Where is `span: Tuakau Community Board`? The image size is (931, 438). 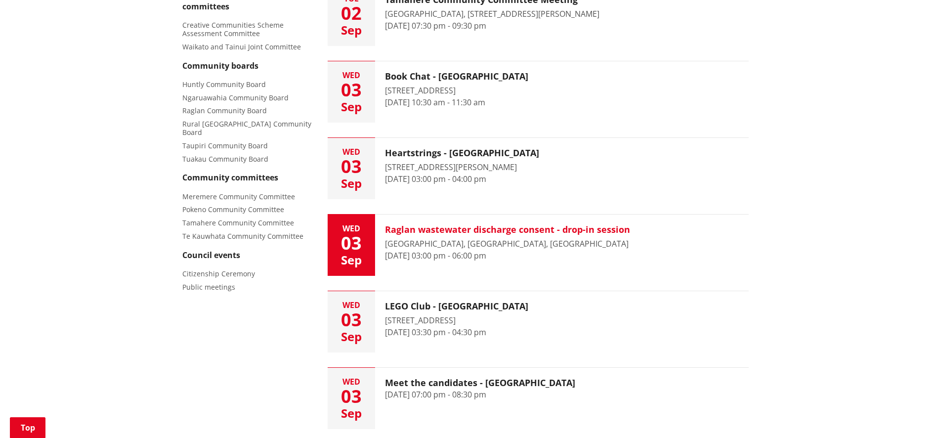
span: Tuakau Community Board is located at coordinates (225, 159).